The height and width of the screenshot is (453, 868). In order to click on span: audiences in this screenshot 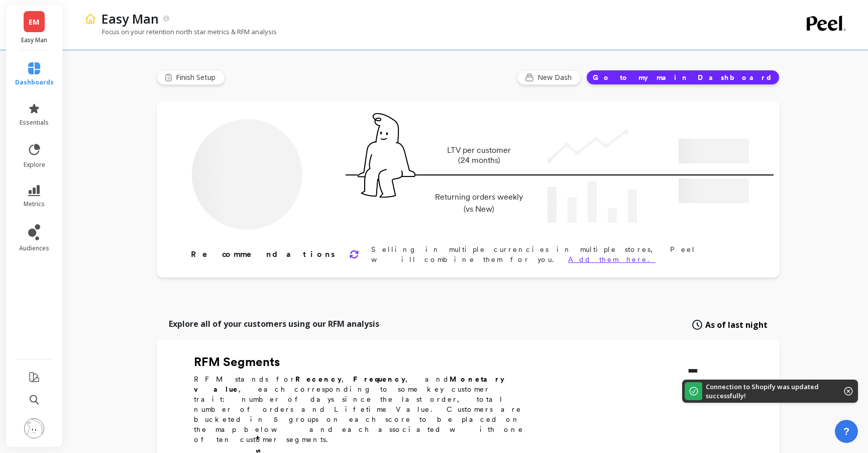, I will do `click(34, 248)`.